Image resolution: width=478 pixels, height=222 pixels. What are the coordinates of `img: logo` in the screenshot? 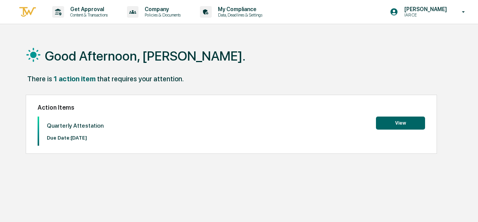 It's located at (28, 12).